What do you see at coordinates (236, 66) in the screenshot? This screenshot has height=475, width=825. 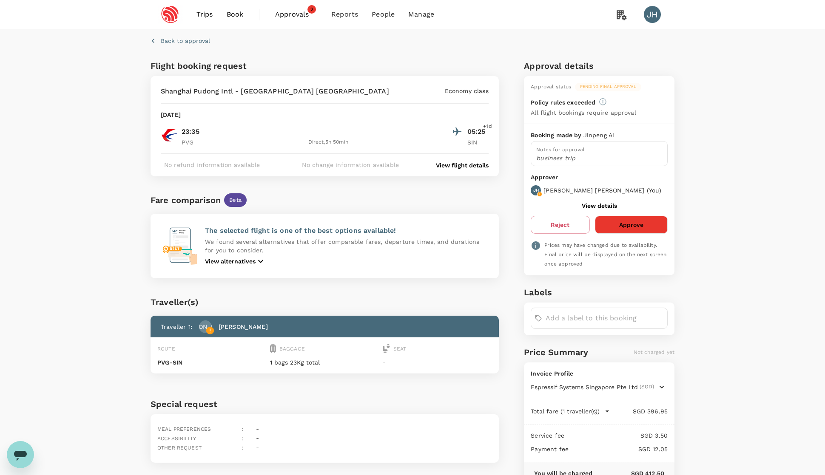 I see `h6: Flight booking request` at bounding box center [236, 66].